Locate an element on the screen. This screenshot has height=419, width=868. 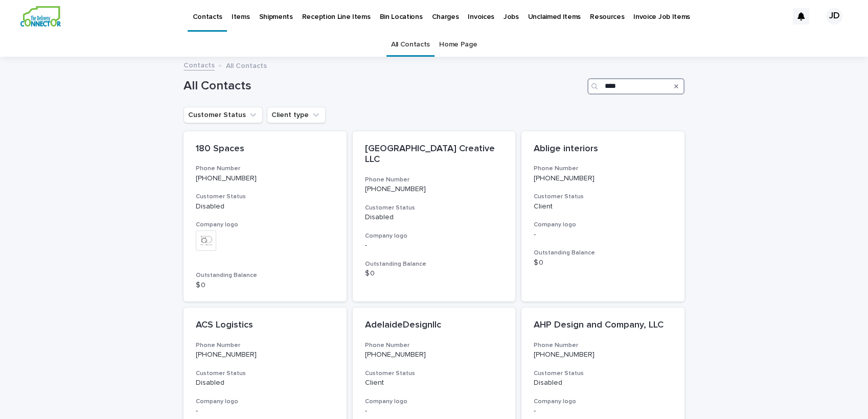
a: Contacts is located at coordinates (199, 65).